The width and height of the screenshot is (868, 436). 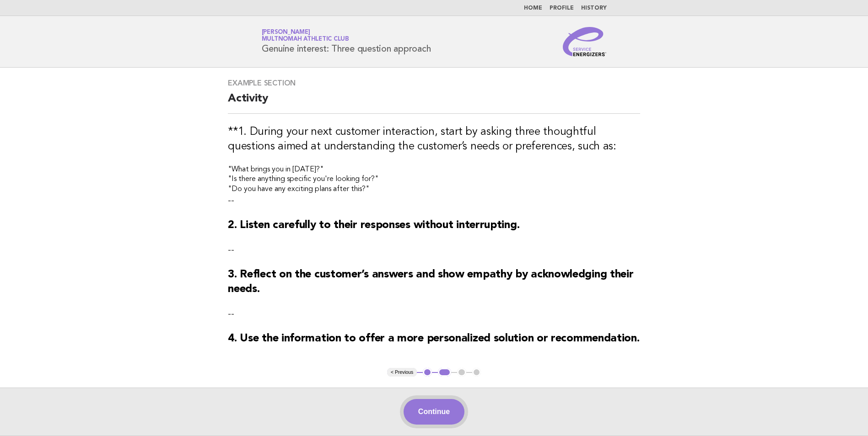 What do you see at coordinates (346, 42) in the screenshot?
I see `h1: Genuine interest: Three question approach` at bounding box center [346, 42].